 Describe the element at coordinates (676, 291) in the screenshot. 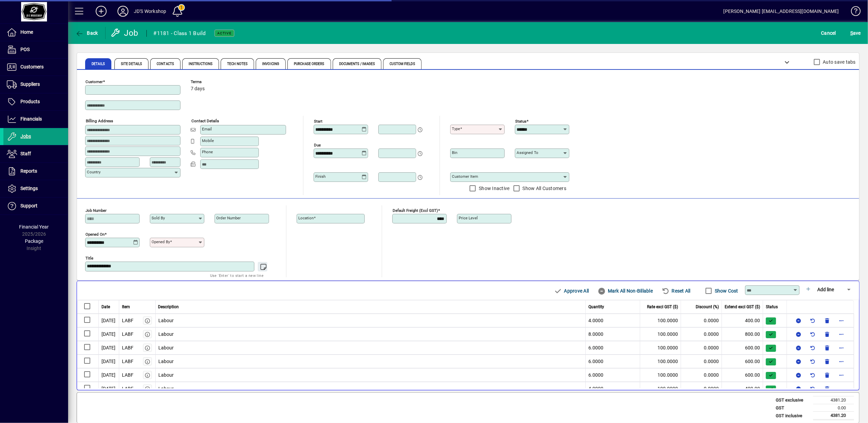

I see `button: Reset All` at that location.